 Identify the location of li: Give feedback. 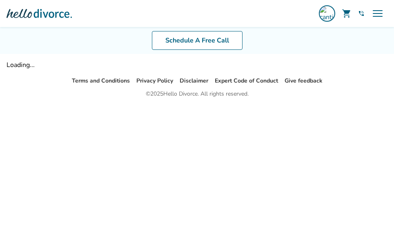
(303, 81).